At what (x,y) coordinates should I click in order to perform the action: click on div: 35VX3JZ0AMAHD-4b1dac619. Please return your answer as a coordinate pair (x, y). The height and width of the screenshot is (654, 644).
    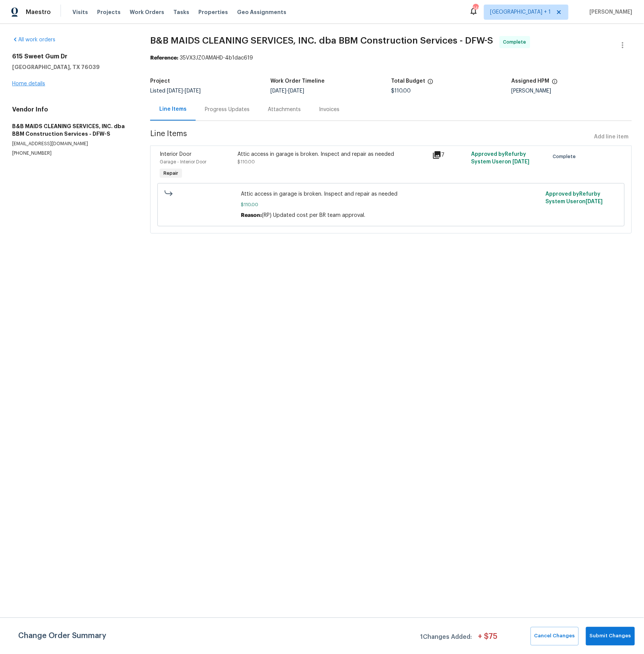
    Looking at the image, I should click on (391, 58).